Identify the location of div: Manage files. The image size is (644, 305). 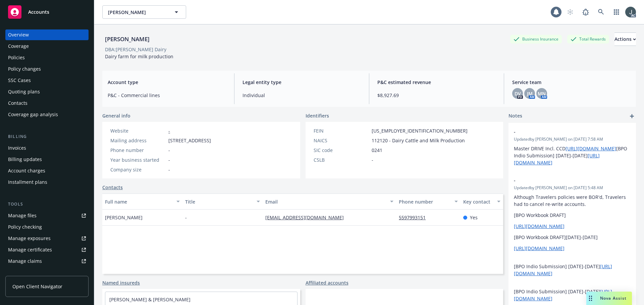
(22, 216).